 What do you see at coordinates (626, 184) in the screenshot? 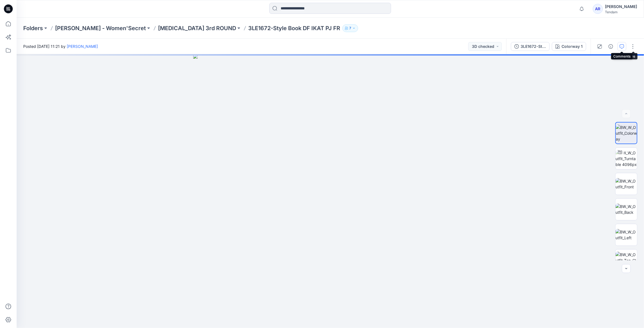
I see `img: BW_W_Outfit_Front` at bounding box center [626, 184].